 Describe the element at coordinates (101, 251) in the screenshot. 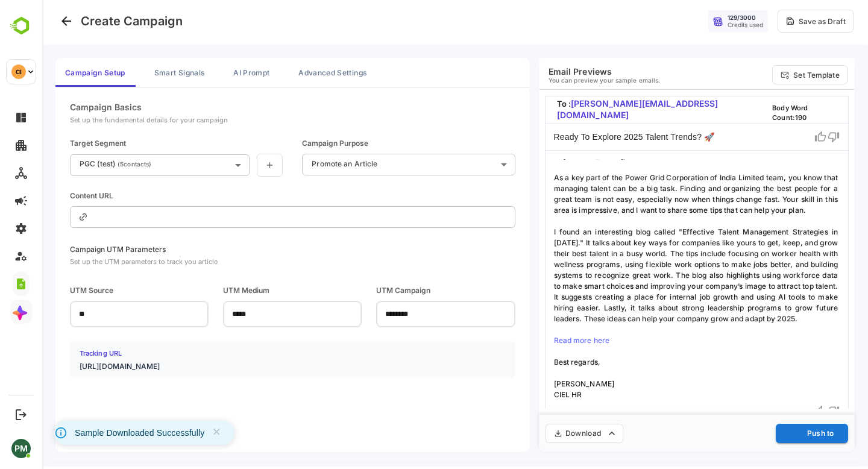

I see `div: Campaign UTM Parameters` at that location.